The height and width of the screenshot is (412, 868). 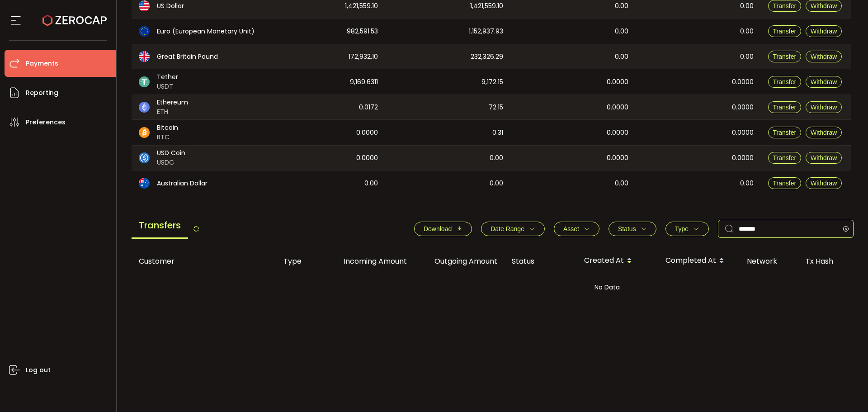 What do you see at coordinates (364, 82) in the screenshot?
I see `span: 9,169.6311` at bounding box center [364, 82].